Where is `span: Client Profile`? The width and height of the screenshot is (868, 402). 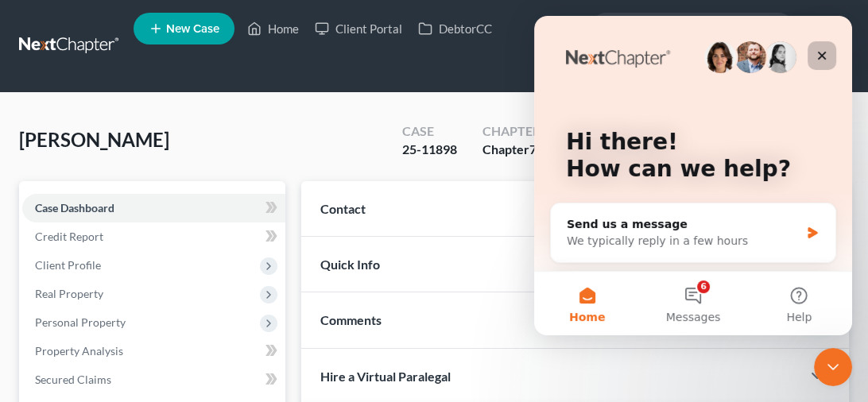 span: Client Profile is located at coordinates (68, 264).